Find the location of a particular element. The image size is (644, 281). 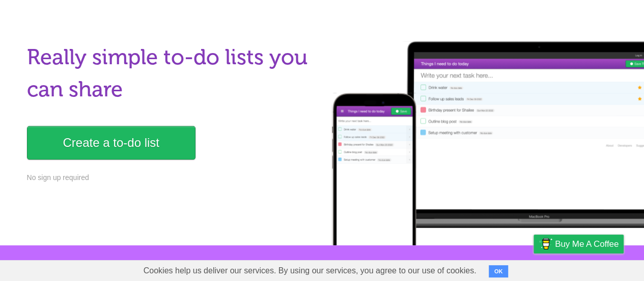

span: Cookies help us deliver our services. By using our services, you agree to our use of cookies. is located at coordinates (310, 271).